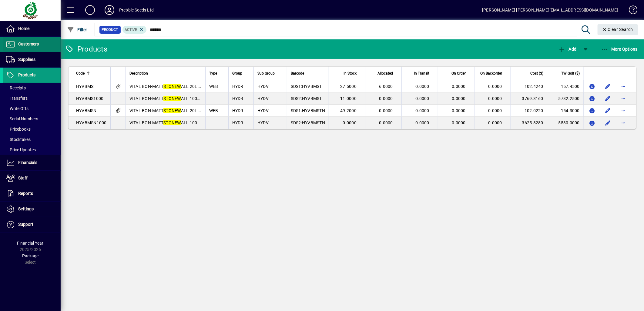 The height and width of the screenshot is (311, 644). Describe the element at coordinates (32, 119) in the screenshot. I see `a: Serial Numbers` at that location.